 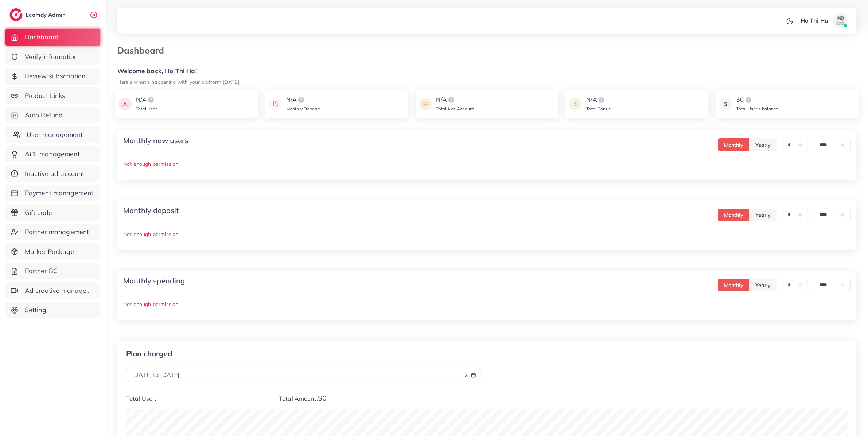 I want to click on span: Total User, so click(x=146, y=109).